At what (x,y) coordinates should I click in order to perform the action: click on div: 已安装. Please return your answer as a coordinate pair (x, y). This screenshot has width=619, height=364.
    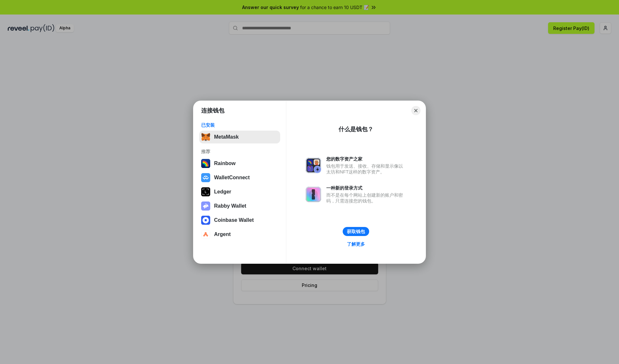
    Looking at the image, I should click on (240, 125).